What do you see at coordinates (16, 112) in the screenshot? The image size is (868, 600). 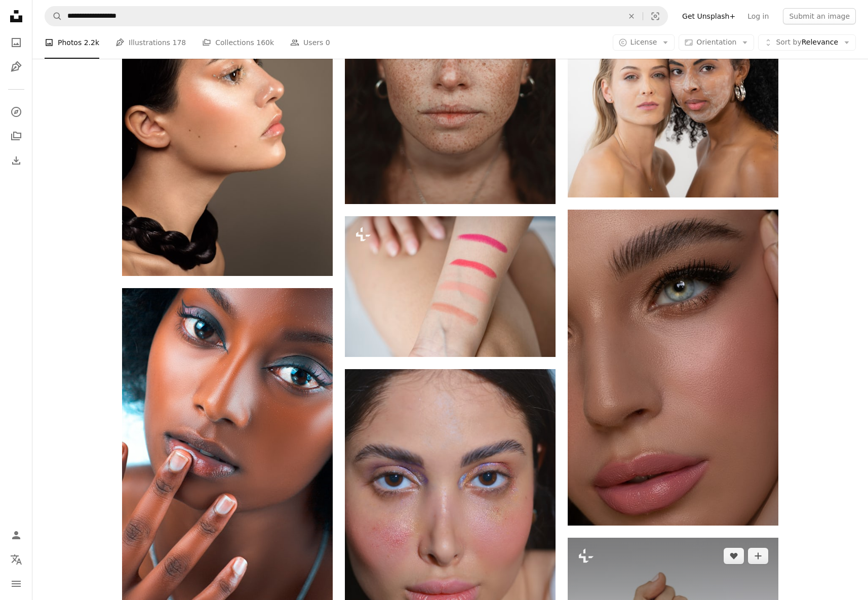 I see `a: Explore` at bounding box center [16, 112].